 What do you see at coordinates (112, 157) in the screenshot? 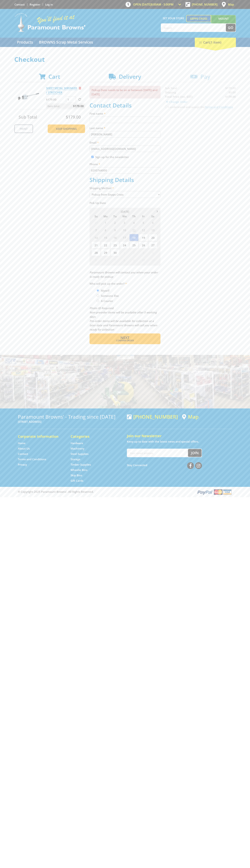
I see `label: Sign up for the newsletter` at bounding box center [112, 157].